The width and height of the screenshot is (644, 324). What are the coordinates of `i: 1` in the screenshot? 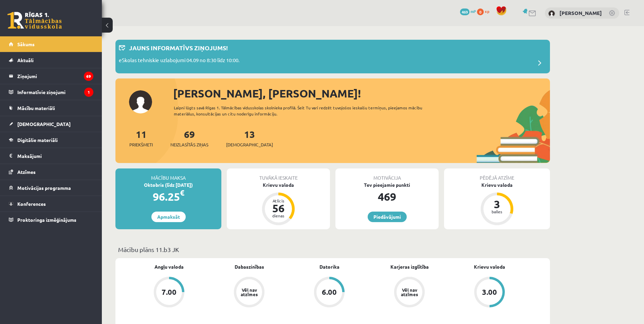 It's located at (89, 92).